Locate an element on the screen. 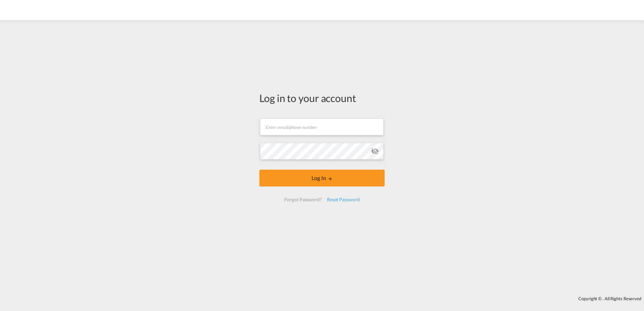 The height and width of the screenshot is (311, 644). button: LOGIN is located at coordinates (322, 178).